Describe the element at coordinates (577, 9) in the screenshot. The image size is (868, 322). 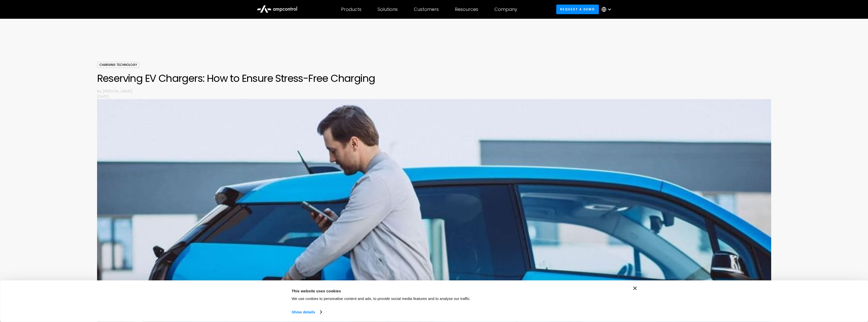
I see `a: Request a demo` at that location.